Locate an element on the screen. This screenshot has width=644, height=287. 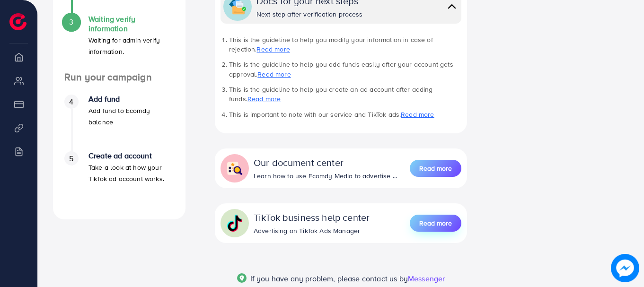
h4: Create ad account is located at coordinates (131, 156).